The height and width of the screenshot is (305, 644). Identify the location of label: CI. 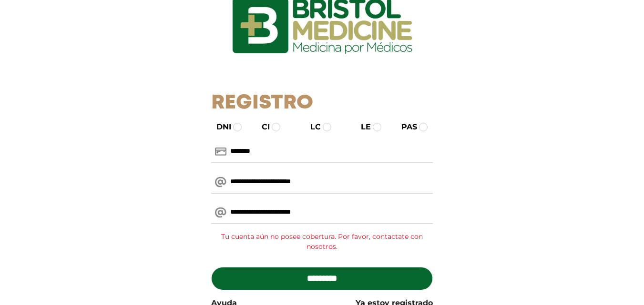
(261, 127).